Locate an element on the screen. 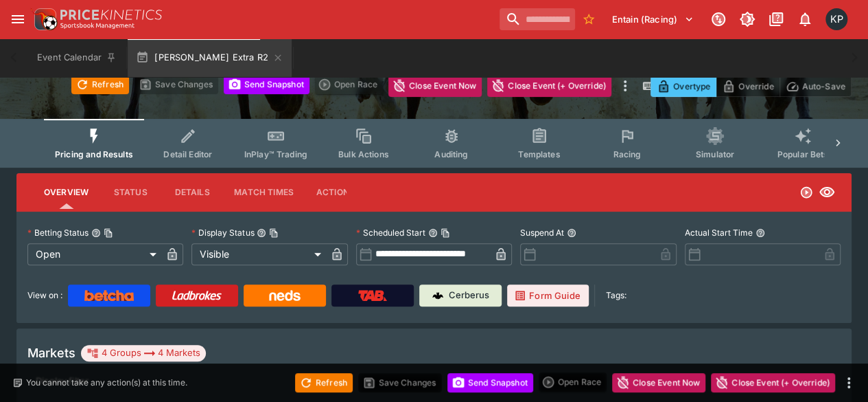 The height and width of the screenshot is (402, 868). button: Display StatusCopy To Clipboard is located at coordinates (261, 233).